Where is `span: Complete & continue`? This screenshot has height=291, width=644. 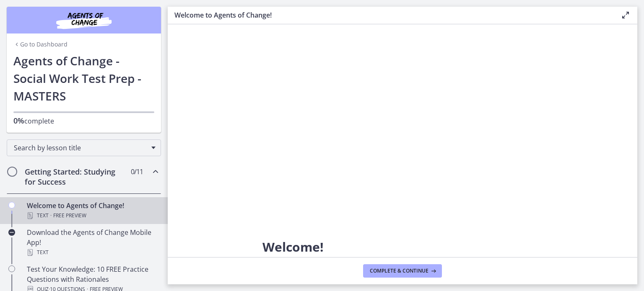
span: Complete & continue is located at coordinates (399, 271).